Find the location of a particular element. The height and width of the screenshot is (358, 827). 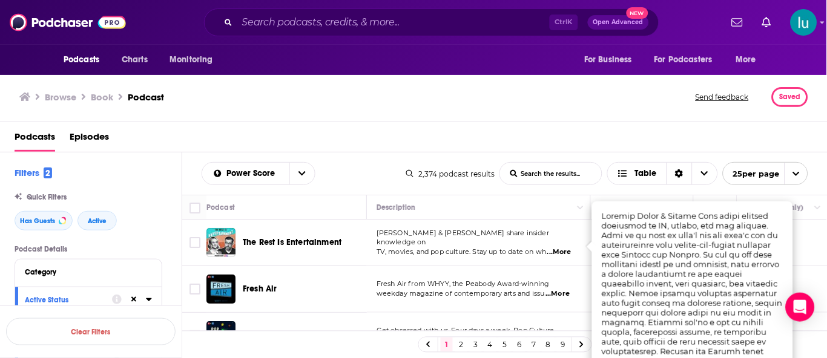

p: Podcast Details is located at coordinates (88, 249).